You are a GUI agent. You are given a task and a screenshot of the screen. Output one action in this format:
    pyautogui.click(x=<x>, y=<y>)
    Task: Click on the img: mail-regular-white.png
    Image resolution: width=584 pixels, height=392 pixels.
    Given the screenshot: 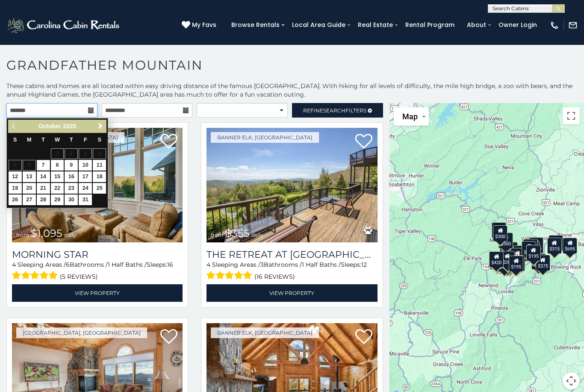 What is the action you would take?
    pyautogui.click(x=573, y=25)
    